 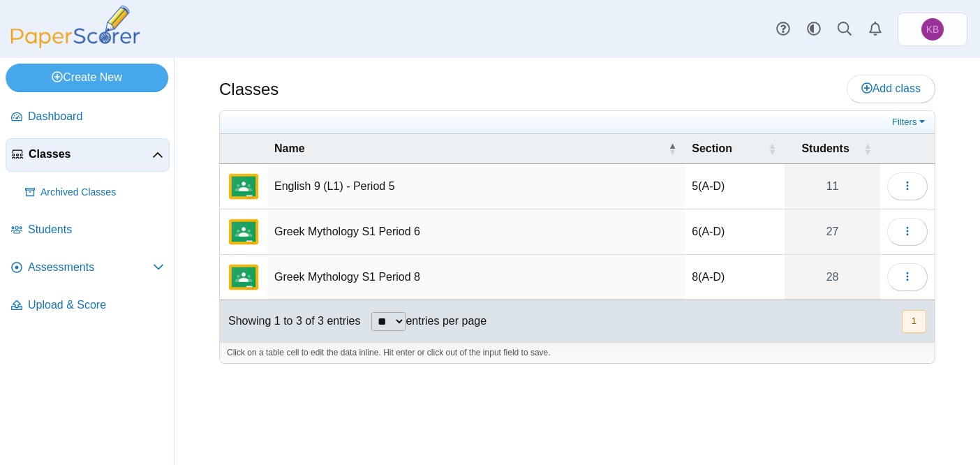 I want to click on td: English 9 (L1) - Period 5, so click(x=476, y=187).